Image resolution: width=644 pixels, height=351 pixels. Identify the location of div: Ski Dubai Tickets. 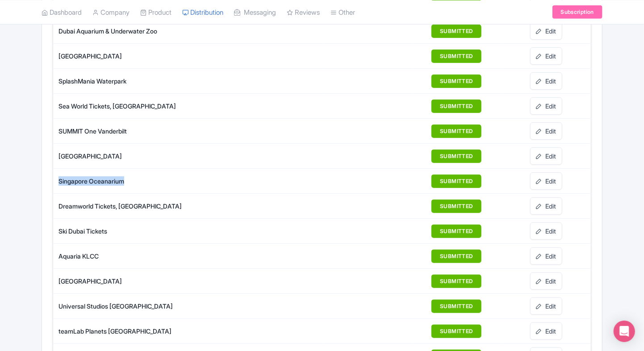
(190, 230).